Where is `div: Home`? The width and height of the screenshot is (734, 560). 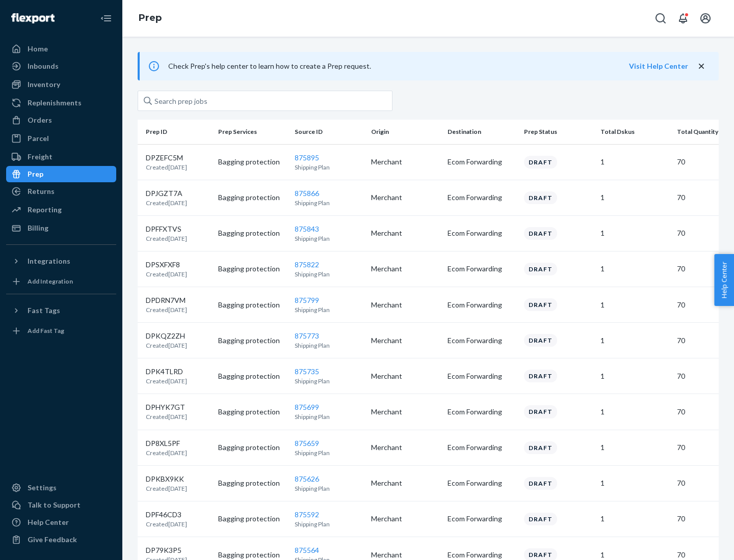 div: Home is located at coordinates (38, 49).